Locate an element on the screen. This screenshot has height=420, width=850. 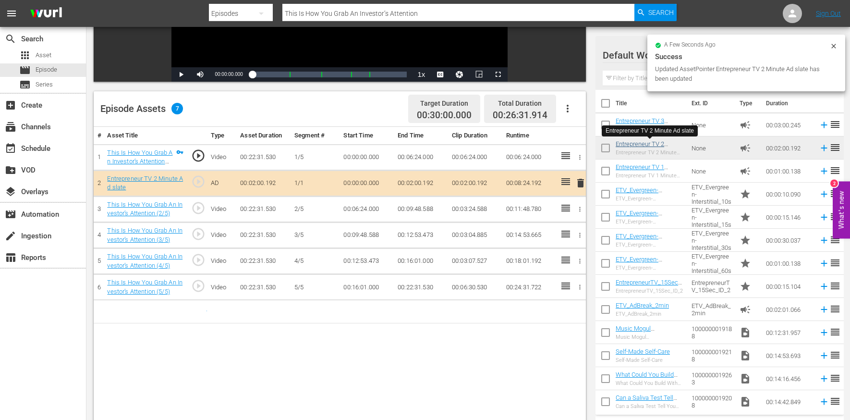
th: Asset Duration is located at coordinates (263, 135).